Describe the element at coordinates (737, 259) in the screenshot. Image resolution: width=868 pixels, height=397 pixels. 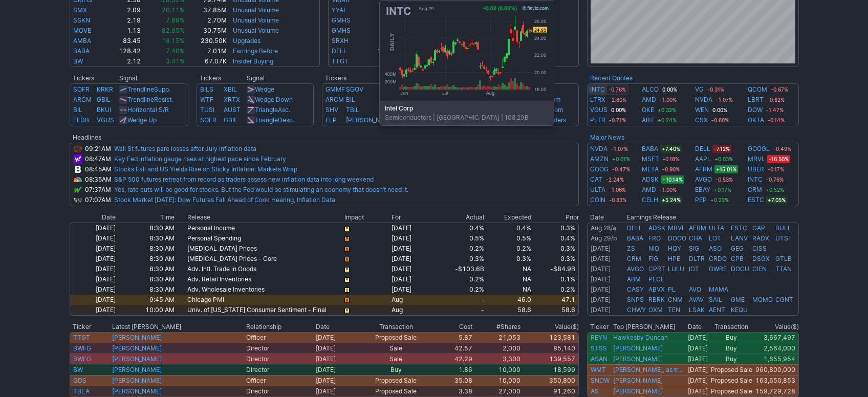
I see `a: CPB` at that location.